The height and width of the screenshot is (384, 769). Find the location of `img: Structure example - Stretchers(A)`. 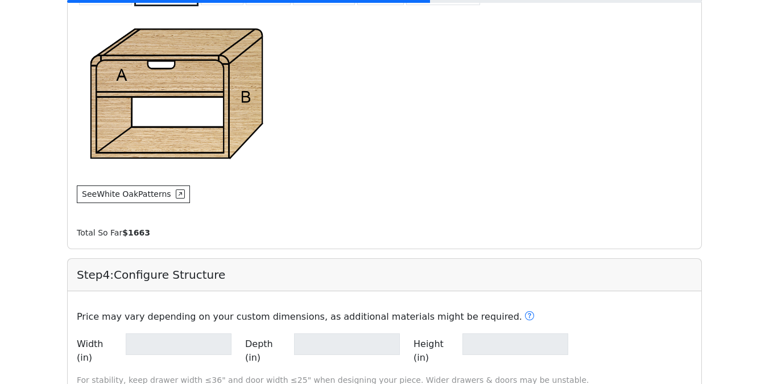

img: Structure example - Stretchers(A) is located at coordinates (176, 93).